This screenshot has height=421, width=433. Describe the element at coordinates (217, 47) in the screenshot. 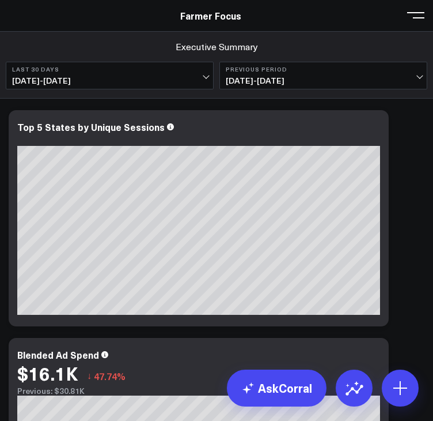

I see `a: Executive Summary` at that location.